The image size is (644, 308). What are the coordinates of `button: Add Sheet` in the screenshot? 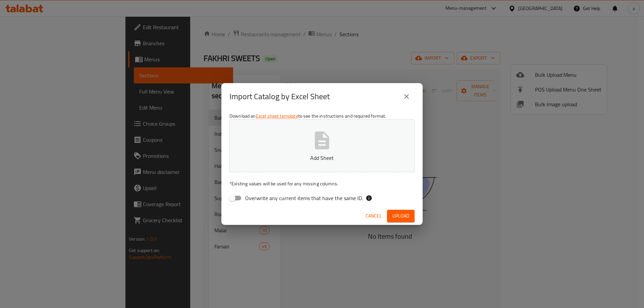 It's located at (322, 146).